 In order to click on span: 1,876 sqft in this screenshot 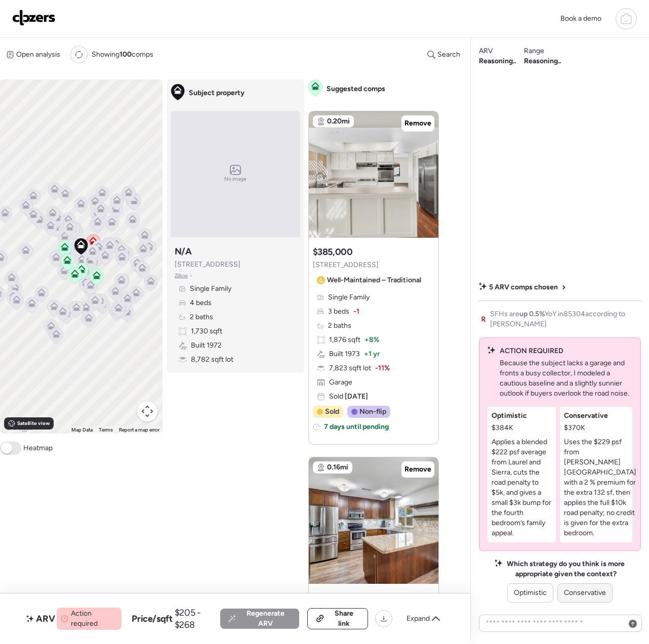, I will do `click(344, 340)`.